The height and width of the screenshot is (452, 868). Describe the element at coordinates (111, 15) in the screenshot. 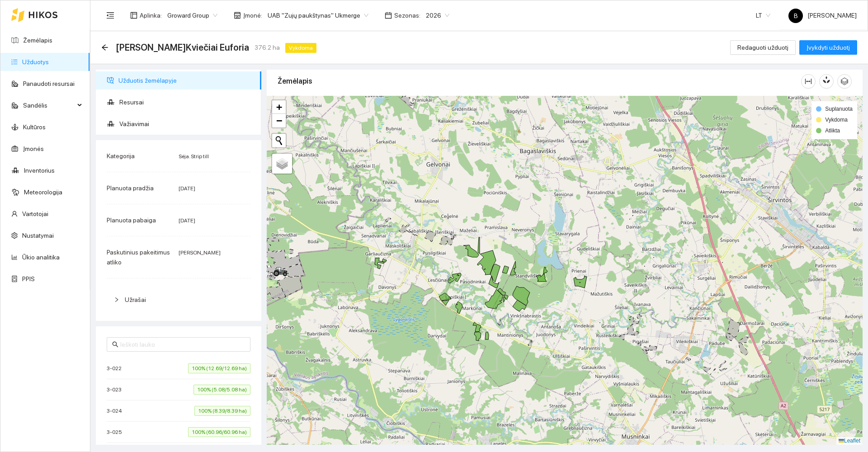

I see `span: menu-fold` at that location.